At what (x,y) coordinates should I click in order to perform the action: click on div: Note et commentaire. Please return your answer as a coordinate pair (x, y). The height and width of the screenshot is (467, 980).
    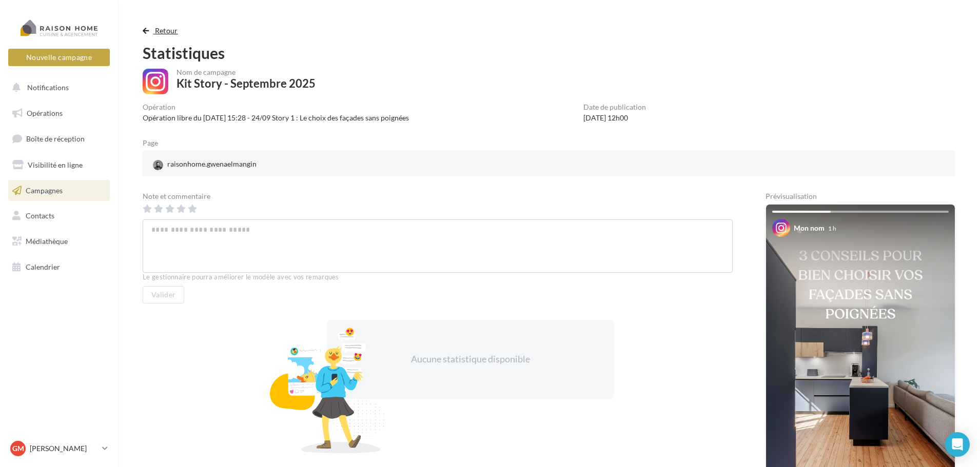
    Looking at the image, I should click on (438, 196).